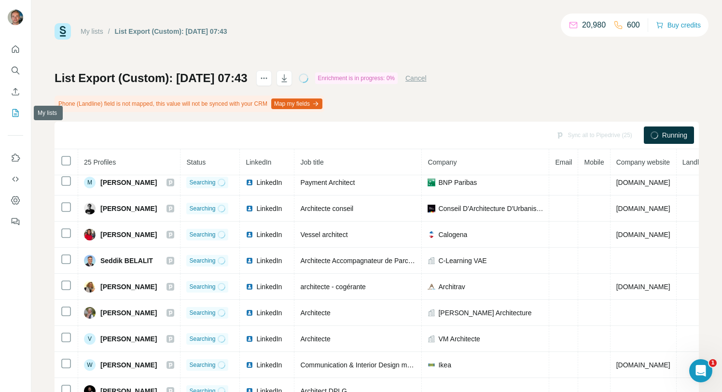 The image size is (722, 392). I want to click on p: 600, so click(634, 25).